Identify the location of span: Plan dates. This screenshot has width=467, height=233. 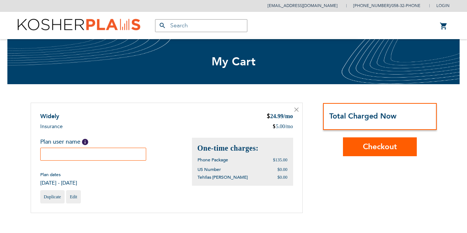
(59, 175).